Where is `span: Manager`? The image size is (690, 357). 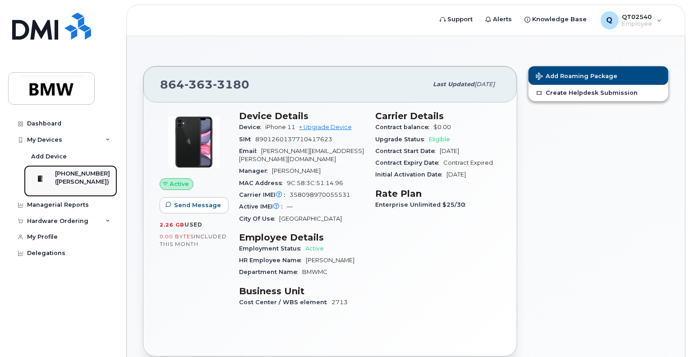 span: Manager is located at coordinates (255, 170).